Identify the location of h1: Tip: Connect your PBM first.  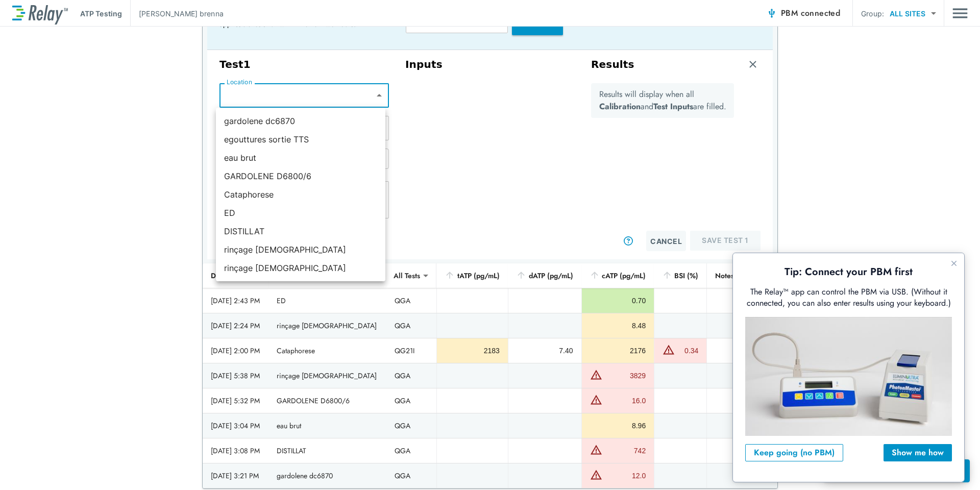
(115, 18).